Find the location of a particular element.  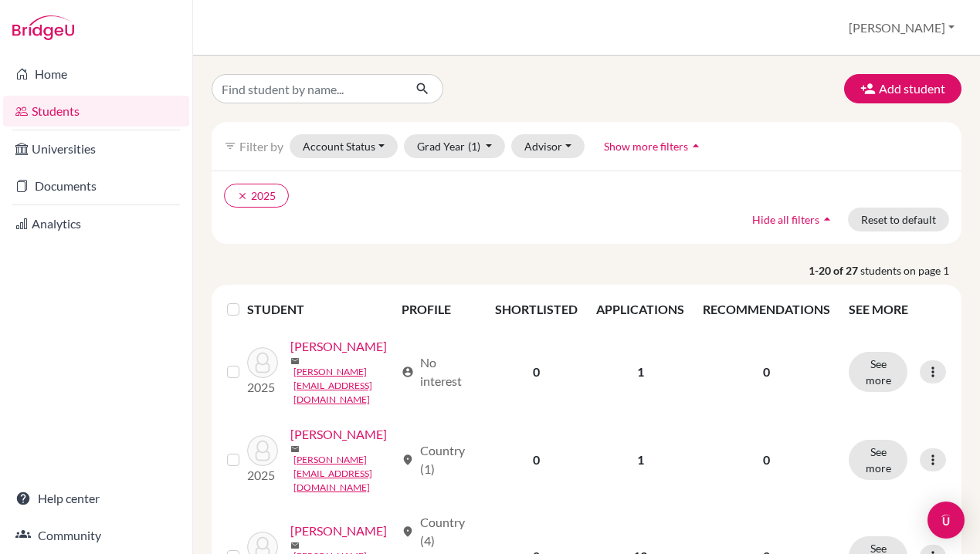

a: Students is located at coordinates (96, 111).